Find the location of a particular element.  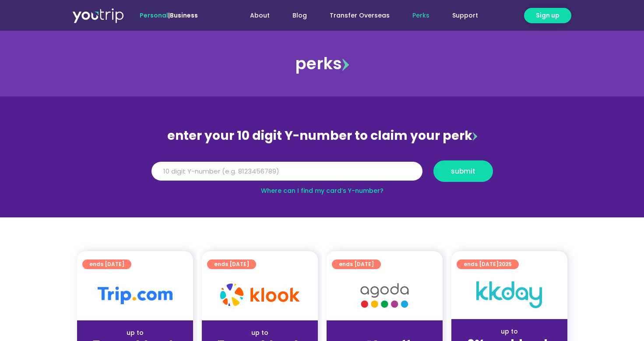

span: Personal is located at coordinates (154, 15).